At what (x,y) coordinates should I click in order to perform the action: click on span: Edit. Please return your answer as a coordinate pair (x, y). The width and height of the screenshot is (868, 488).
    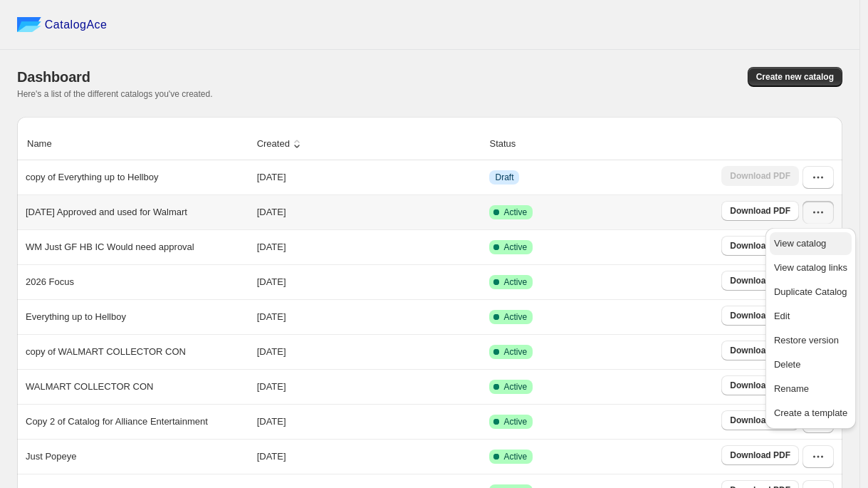
    Looking at the image, I should click on (782, 315).